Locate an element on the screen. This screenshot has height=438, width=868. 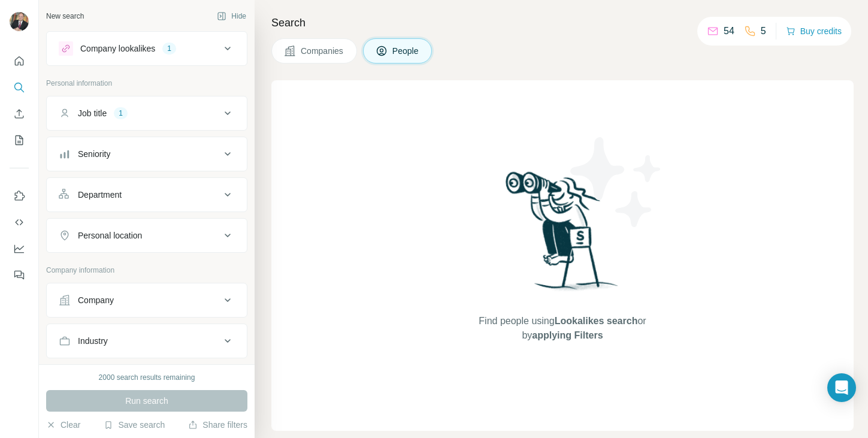
button: Use Surfe API is located at coordinates (19, 222).